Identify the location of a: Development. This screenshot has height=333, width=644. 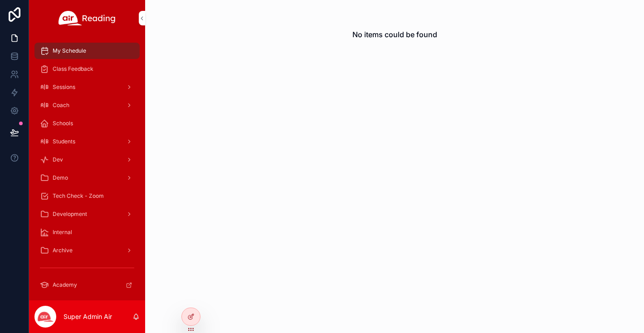
(87, 214).